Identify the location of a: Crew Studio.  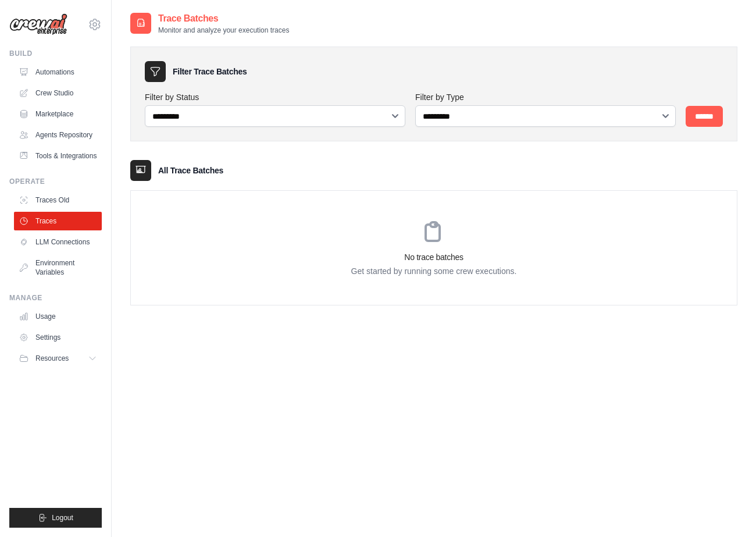
(58, 93).